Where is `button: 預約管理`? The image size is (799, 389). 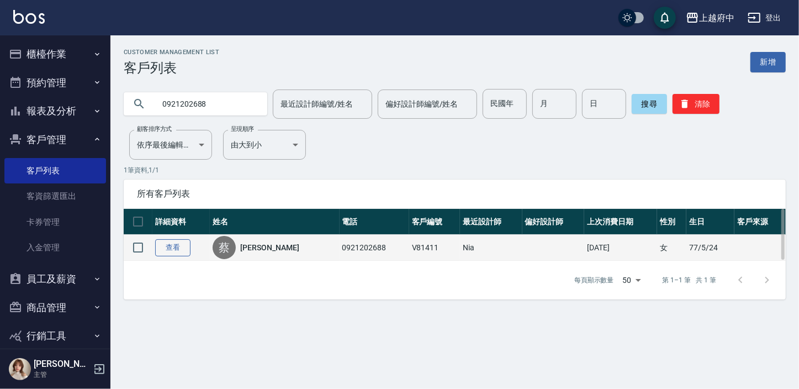 button: 預約管理 is located at coordinates (55, 83).